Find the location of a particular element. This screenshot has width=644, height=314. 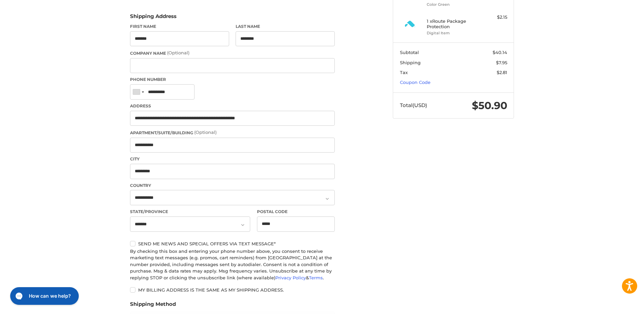

div: By checking this box and entering your phone number above, you consent to receive marketing text ... is located at coordinates (232, 265).